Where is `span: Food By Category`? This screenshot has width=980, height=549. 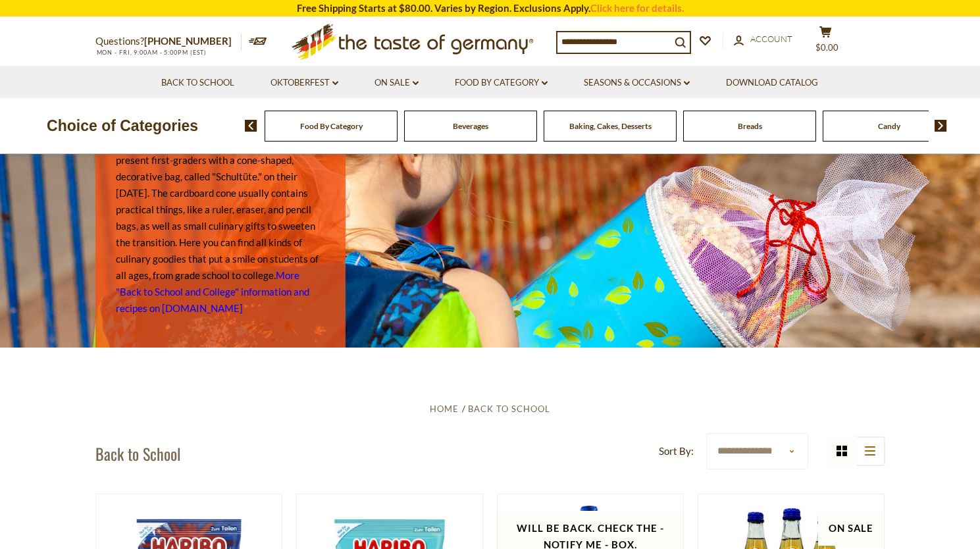
span: Food By Category is located at coordinates (331, 126).